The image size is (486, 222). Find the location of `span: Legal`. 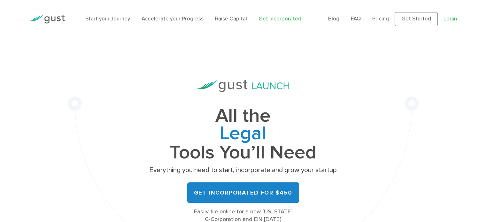

span: Legal is located at coordinates (243, 135).